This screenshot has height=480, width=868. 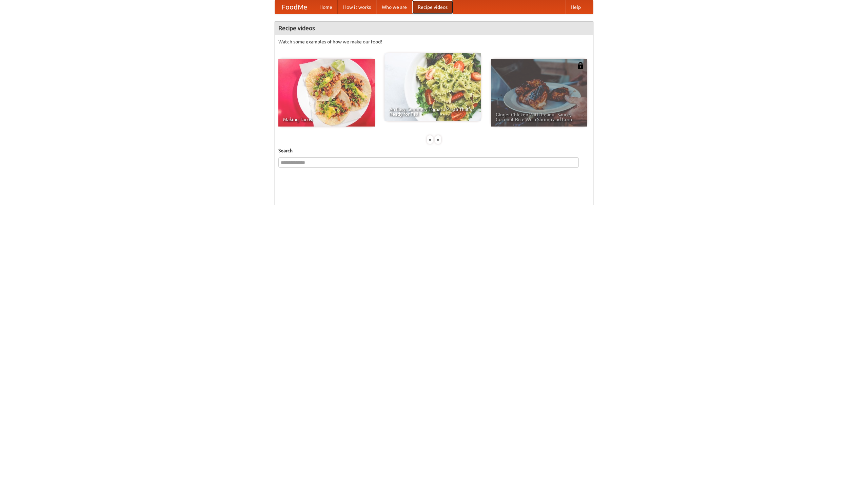 What do you see at coordinates (434, 28) in the screenshot?
I see `h4: Recipe videos` at bounding box center [434, 28].